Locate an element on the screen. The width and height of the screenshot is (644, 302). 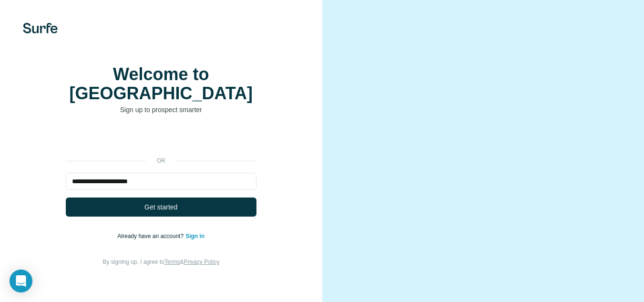
button: Get started is located at coordinates (161, 207).